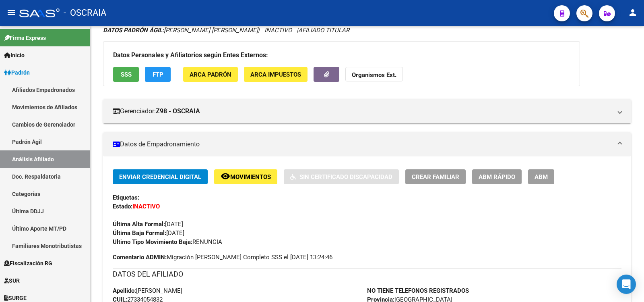  What do you see at coordinates (632, 12) in the screenshot?
I see `mat-icon: person` at bounding box center [632, 12].